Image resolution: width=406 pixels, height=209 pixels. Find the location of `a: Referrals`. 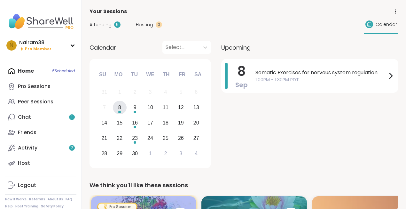

a: Referrals is located at coordinates (37, 199).